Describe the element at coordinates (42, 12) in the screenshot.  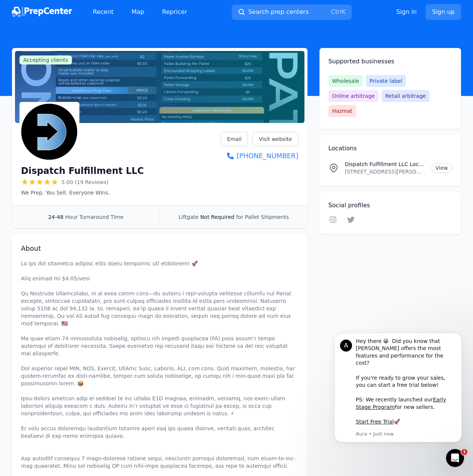
I see `img: PrepCenter` at that location.